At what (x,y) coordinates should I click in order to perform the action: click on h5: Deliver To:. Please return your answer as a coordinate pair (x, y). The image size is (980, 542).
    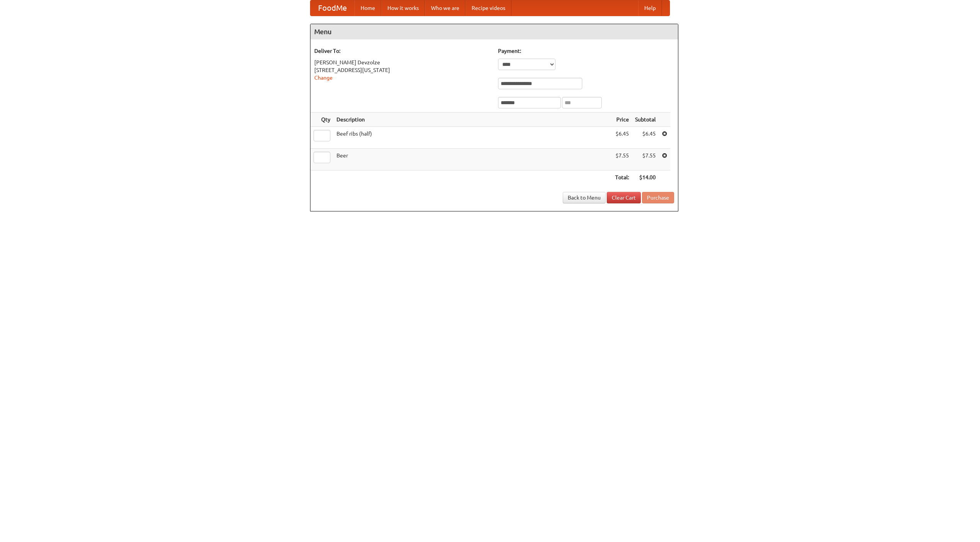
    Looking at the image, I should click on (403, 51).